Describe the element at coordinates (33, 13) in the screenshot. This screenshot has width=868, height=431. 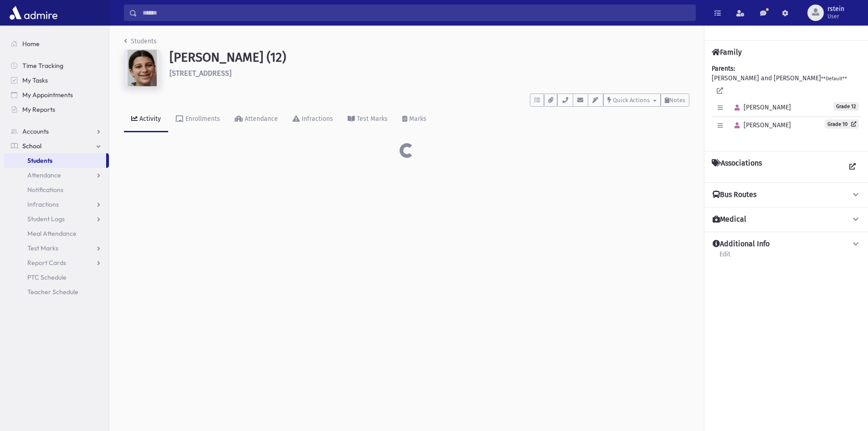
I see `img: AdmirePro` at that location.